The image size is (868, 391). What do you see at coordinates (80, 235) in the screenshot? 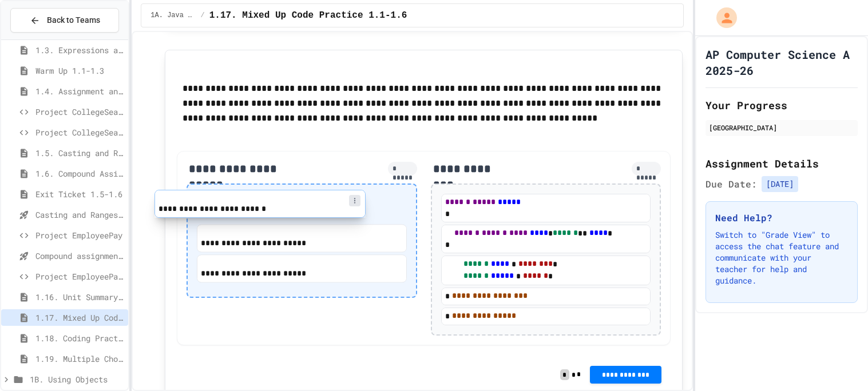
I see `span: Project EmployeePay` at bounding box center [80, 235].